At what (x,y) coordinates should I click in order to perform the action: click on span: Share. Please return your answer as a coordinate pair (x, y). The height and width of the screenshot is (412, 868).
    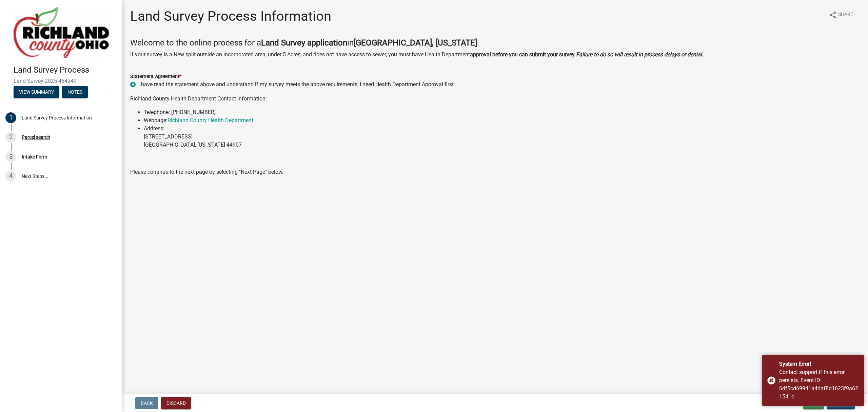
    Looking at the image, I should click on (846, 15).